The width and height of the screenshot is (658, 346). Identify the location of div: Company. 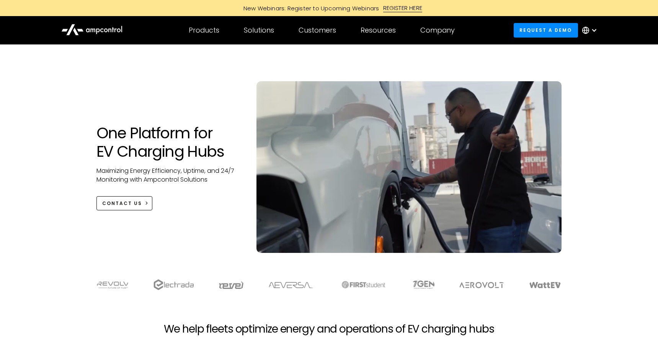
(438, 30).